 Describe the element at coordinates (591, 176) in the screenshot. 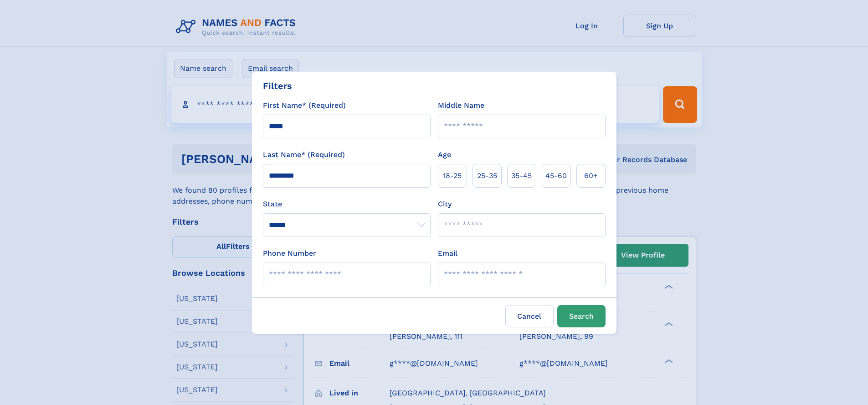

I see `span: 60+` at that location.